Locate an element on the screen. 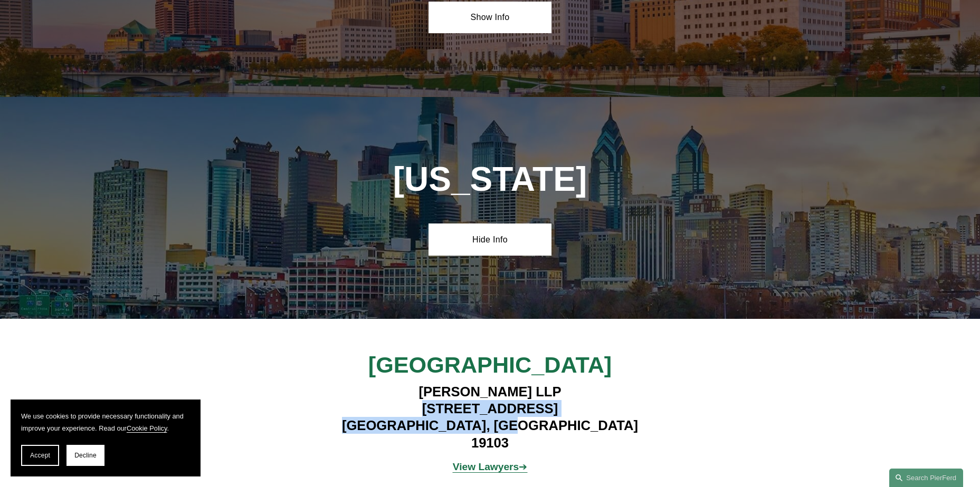  span: Decline is located at coordinates (86, 456).